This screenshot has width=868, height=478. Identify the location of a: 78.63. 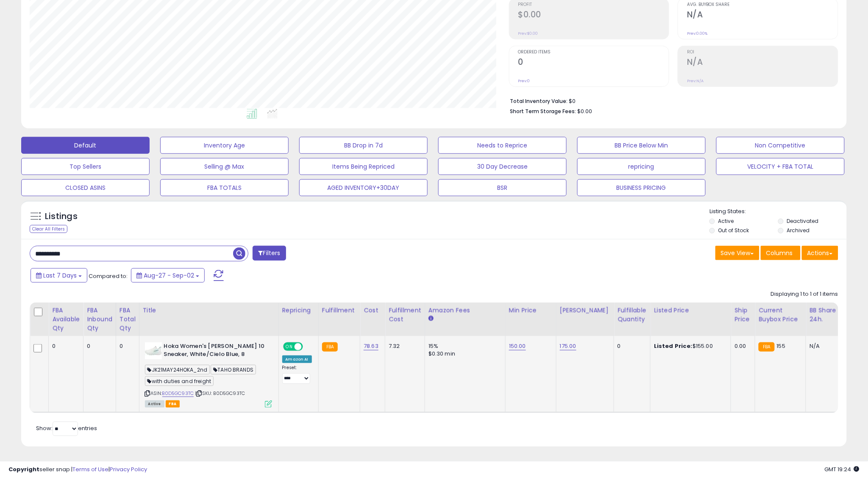
(371, 346).